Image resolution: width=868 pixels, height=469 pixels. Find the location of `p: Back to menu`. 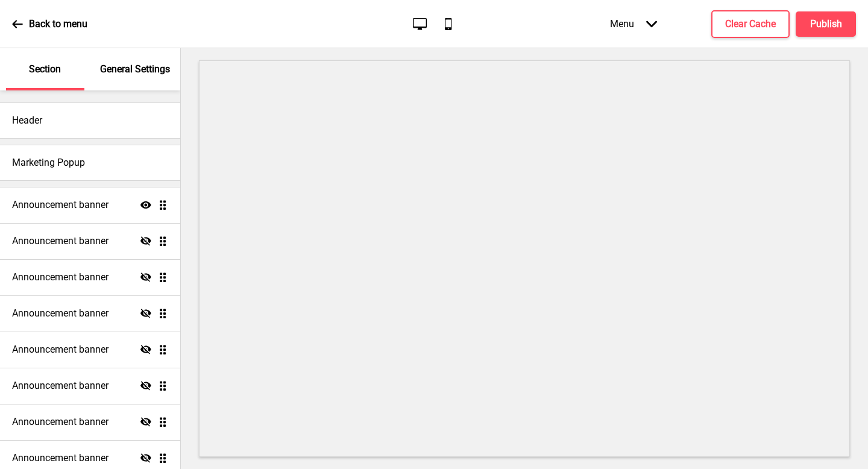

p: Back to menu is located at coordinates (58, 24).